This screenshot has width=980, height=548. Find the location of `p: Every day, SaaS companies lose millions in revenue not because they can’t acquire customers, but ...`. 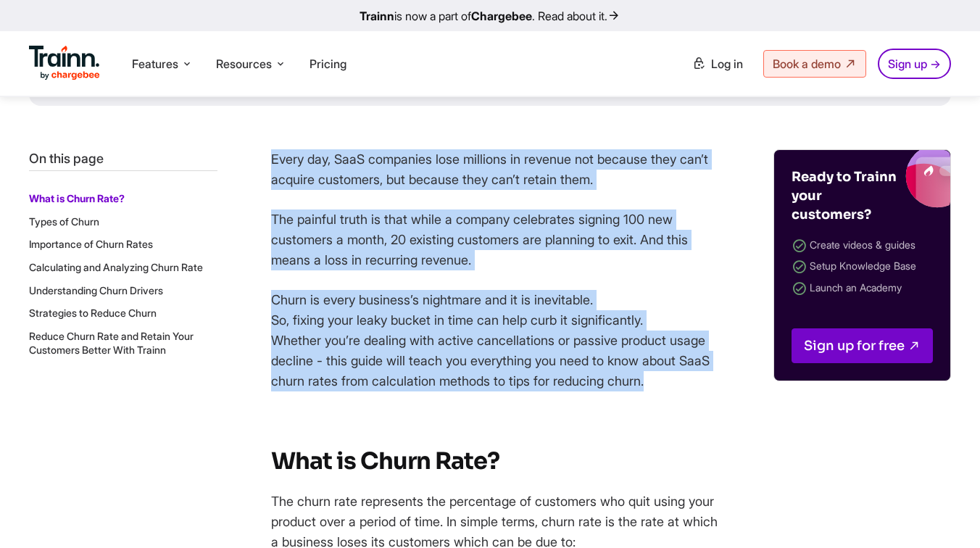

p: Every day, SaaS companies lose millions in revenue not because they can’t acquire customers, but ... is located at coordinates (496, 170).